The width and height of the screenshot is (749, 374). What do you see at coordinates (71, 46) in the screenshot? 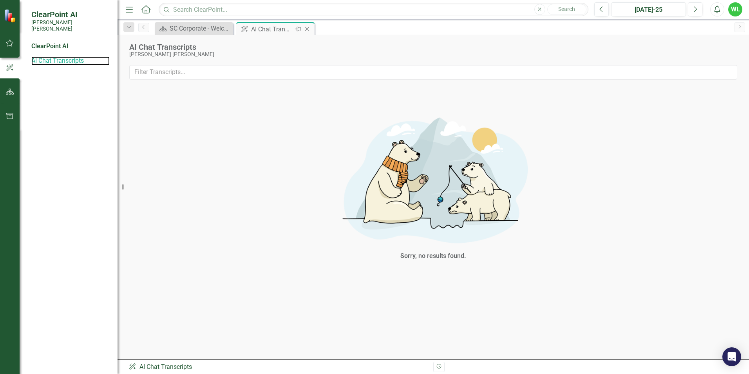
I see `div: ClearPoint AI` at bounding box center [71, 46].